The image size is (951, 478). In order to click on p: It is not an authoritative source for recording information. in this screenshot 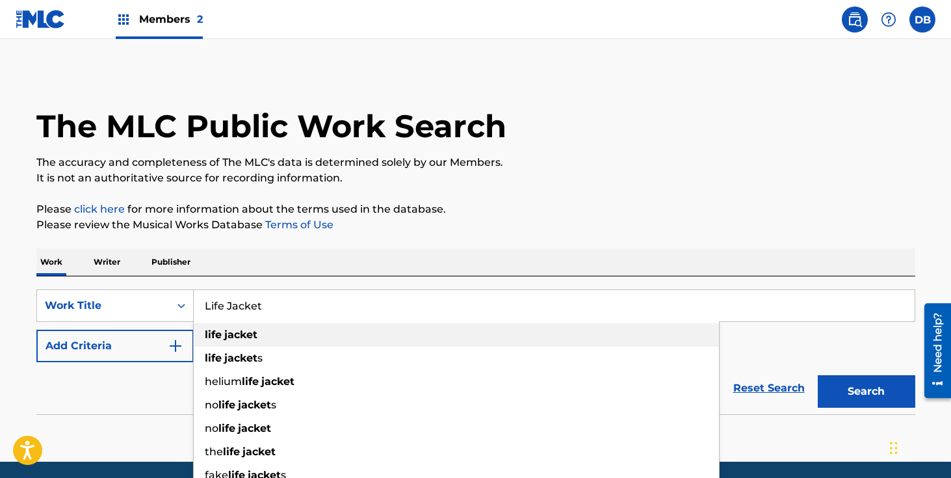, I will do `click(476, 178)`.